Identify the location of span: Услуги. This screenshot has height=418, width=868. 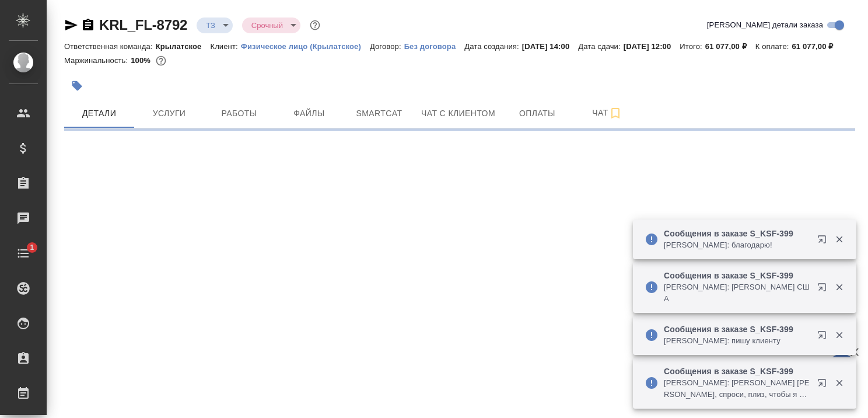
(169, 113).